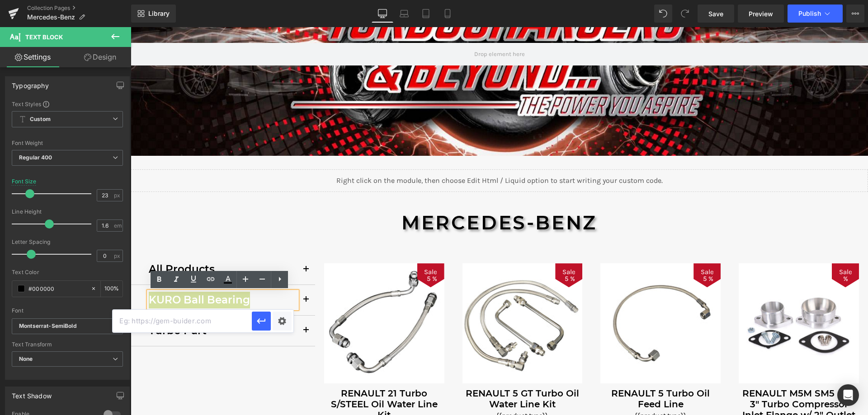 The image size is (868, 415). I want to click on b: Regular 400, so click(36, 157).